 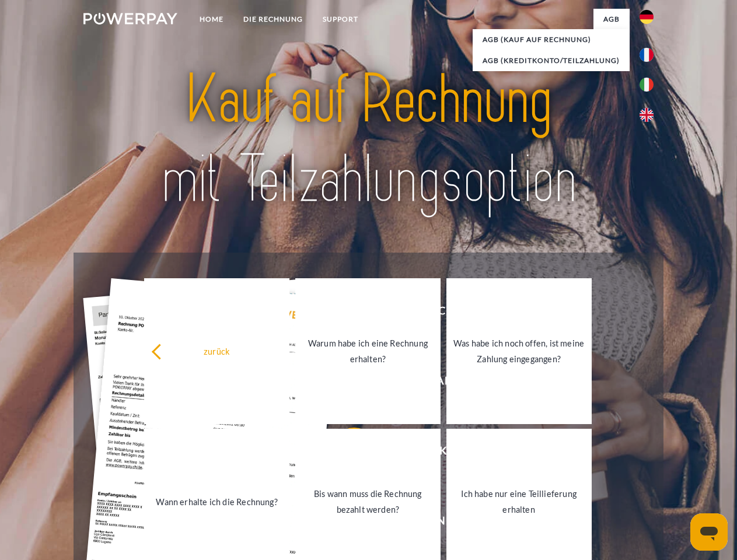 What do you see at coordinates (368, 140) in the screenshot?
I see `img: title-powerpay_de.svg` at bounding box center [368, 140].